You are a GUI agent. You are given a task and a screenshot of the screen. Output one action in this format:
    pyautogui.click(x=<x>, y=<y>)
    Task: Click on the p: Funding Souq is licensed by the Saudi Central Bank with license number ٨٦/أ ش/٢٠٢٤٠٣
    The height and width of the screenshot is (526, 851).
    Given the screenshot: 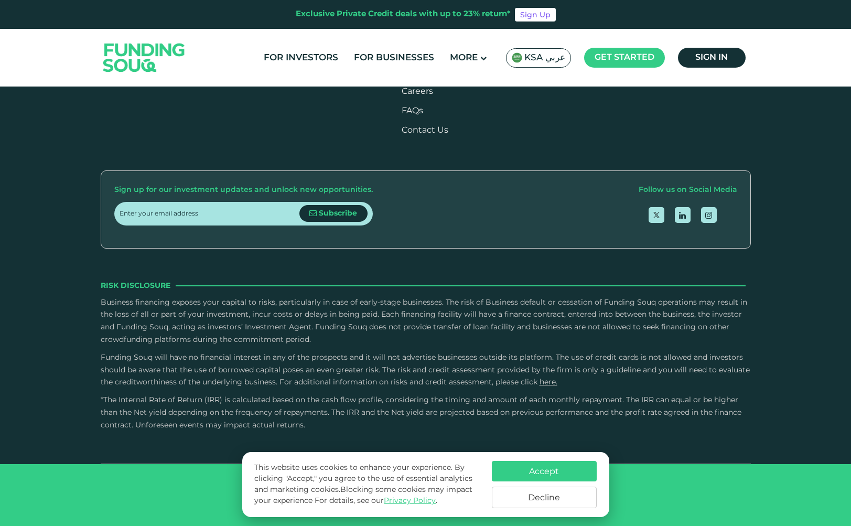 What is the action you would take?
    pyautogui.click(x=426, y=482)
    